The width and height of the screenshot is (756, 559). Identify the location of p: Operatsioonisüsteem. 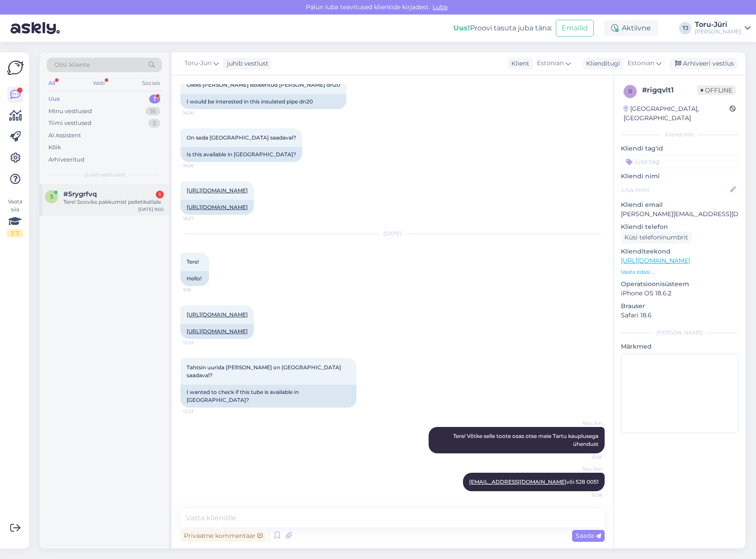
(680, 284).